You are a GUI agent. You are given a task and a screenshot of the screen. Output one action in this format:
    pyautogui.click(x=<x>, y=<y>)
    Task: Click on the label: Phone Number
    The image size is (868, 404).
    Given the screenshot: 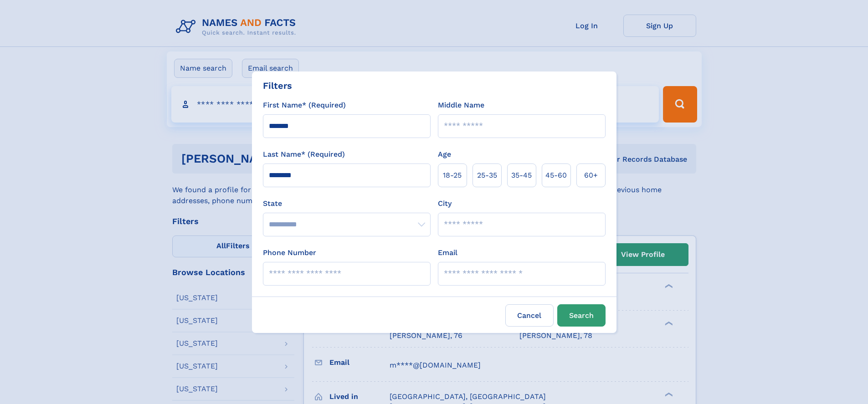 What is the action you would take?
    pyautogui.click(x=289, y=253)
    